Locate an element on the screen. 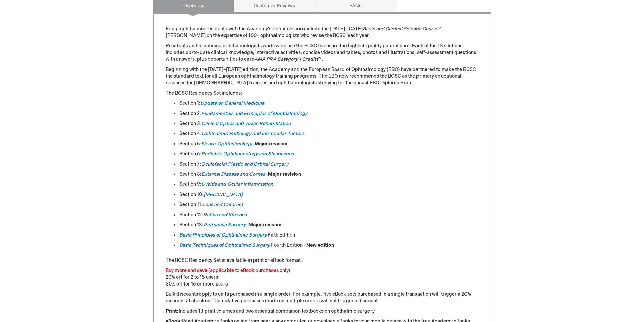  a: Oculofacial Plastic and Orbital Surgery is located at coordinates (245, 164).